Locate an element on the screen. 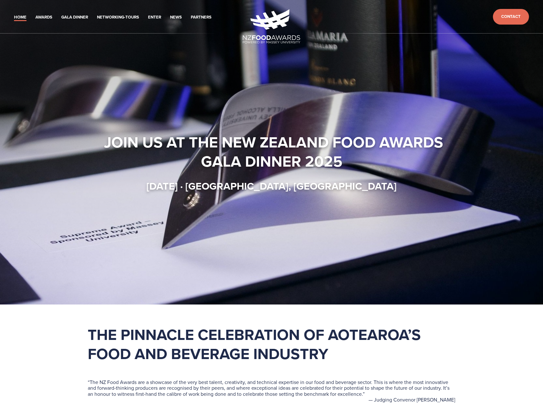 This screenshot has height=406, width=543. a: Home is located at coordinates (20, 17).